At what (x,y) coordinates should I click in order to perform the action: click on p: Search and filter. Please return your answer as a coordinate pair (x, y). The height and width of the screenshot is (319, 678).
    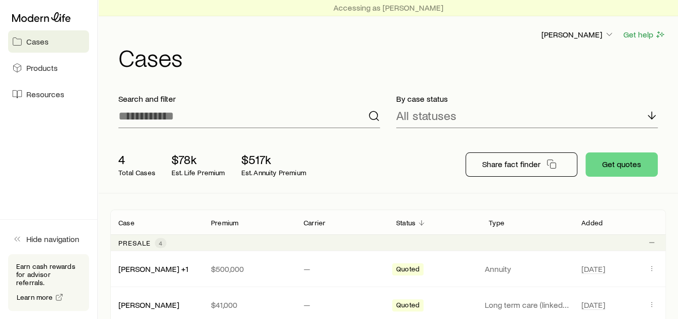
    Looking at the image, I should click on (249, 99).